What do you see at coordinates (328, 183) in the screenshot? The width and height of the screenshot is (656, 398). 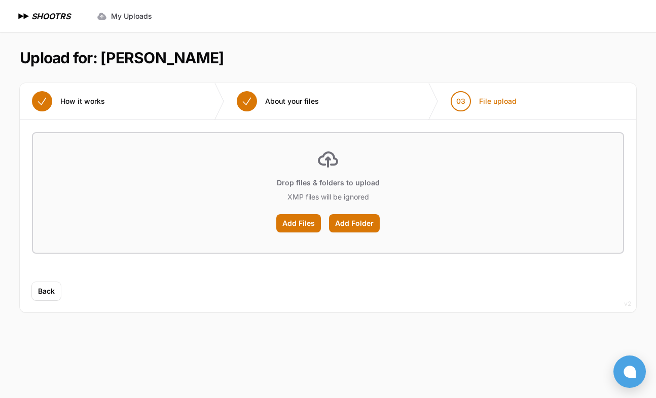 I see `p: Drop files & folders to upload` at bounding box center [328, 183].